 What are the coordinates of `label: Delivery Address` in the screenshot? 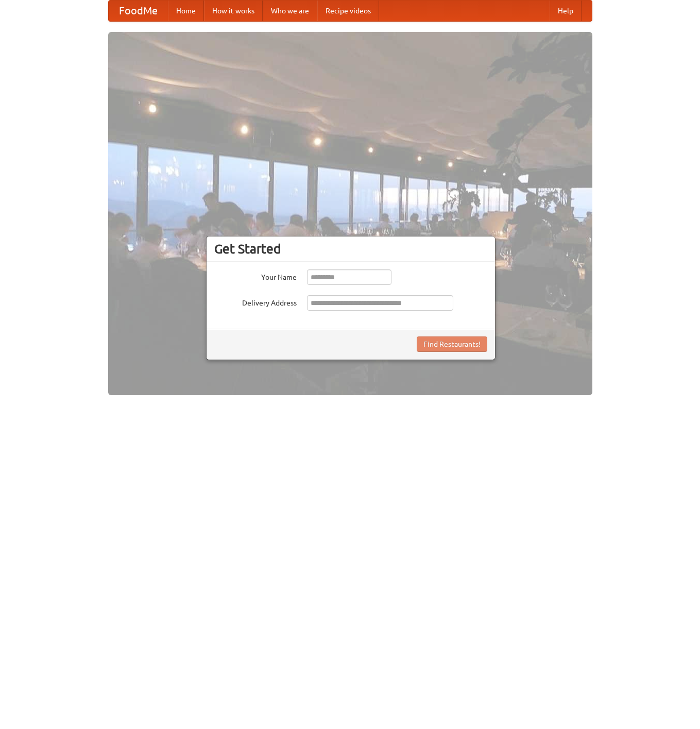 It's located at (255, 301).